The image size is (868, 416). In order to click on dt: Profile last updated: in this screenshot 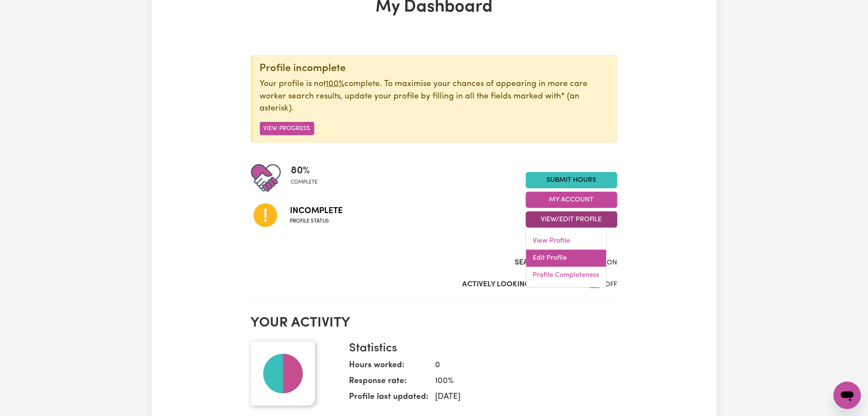, I will do `click(389, 399)`.